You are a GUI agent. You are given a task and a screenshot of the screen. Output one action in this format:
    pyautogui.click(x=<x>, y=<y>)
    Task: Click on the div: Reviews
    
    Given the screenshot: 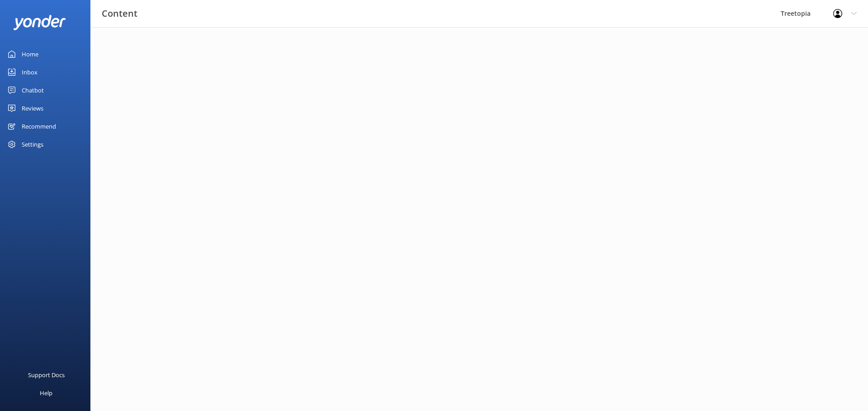 What is the action you would take?
    pyautogui.click(x=32, y=108)
    